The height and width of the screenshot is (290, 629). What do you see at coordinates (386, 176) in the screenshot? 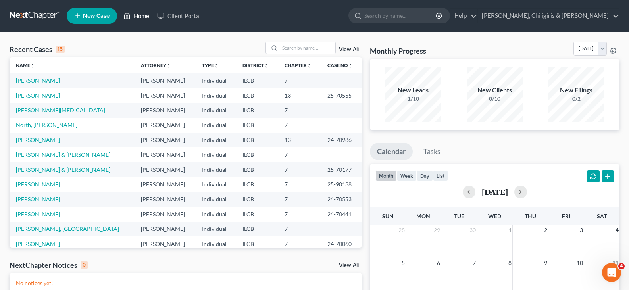
I see `button: month` at bounding box center [386, 176].